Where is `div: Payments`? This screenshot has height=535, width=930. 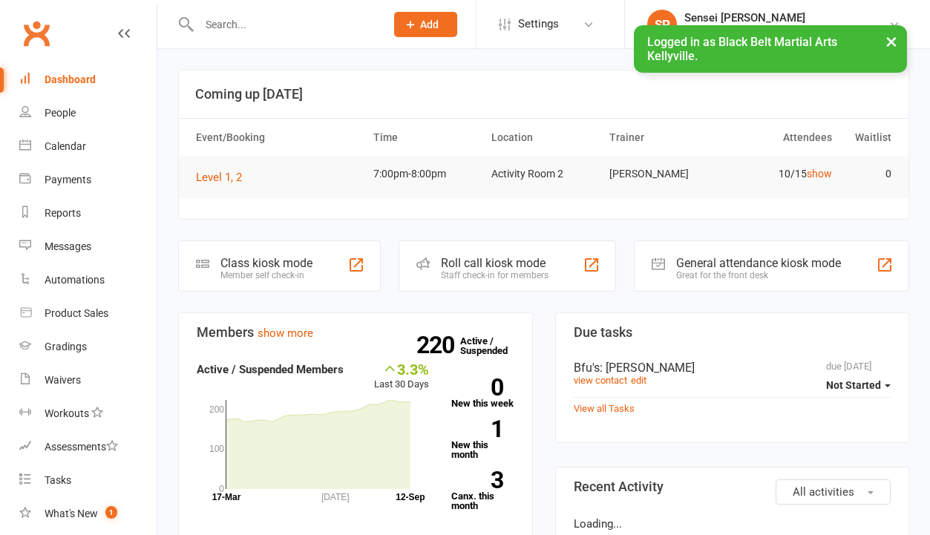 div: Payments is located at coordinates (68, 180).